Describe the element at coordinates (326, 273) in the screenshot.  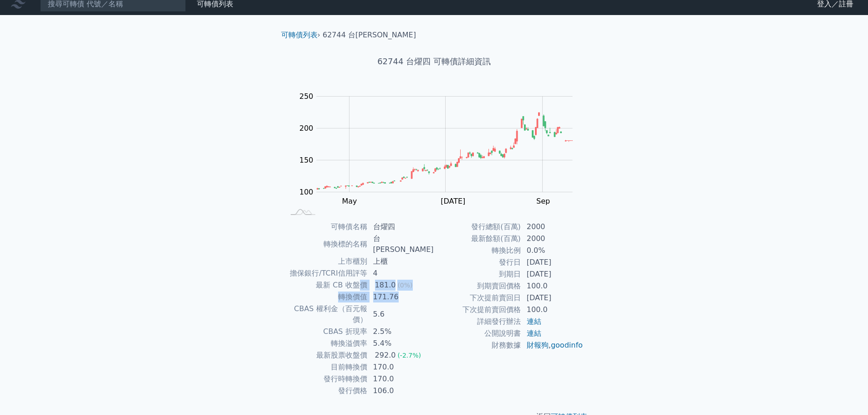
I see `td: 擔保銀行/TCRI信用評等` at that location.